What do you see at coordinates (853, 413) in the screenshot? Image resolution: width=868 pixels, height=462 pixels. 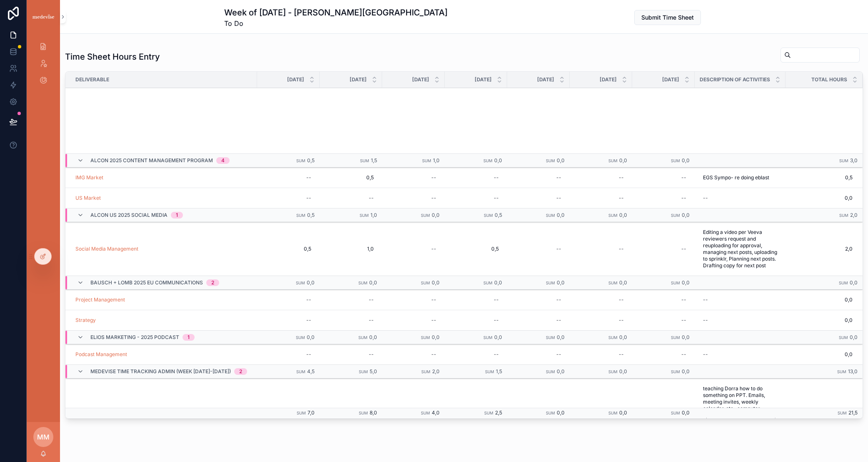 I see `span: 21,5` at bounding box center [853, 413].